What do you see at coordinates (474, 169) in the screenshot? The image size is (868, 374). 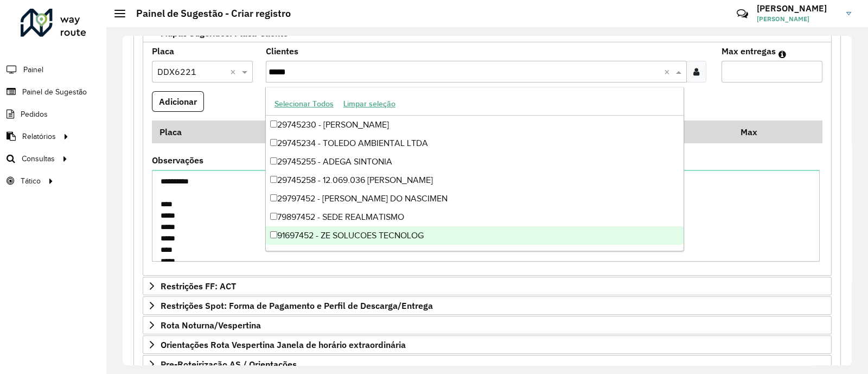 I see `ng-dropdown-panel: Options list` at bounding box center [474, 169].